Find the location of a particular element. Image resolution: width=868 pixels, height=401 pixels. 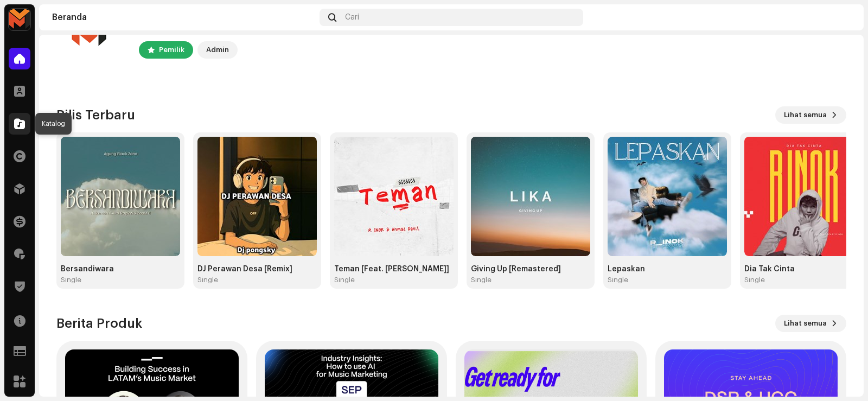

img: 90fa8160-d3c7-4d88-aeca-683a5a2febde is located at coordinates (531, 197).